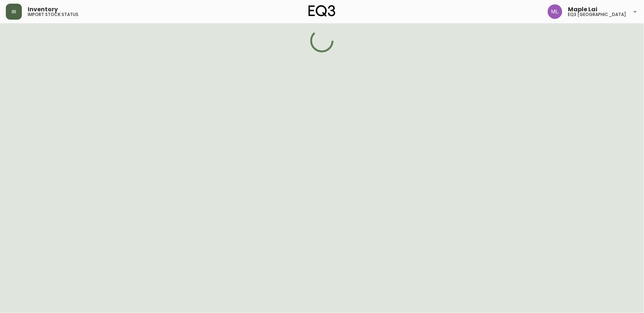 The height and width of the screenshot is (313, 644). What do you see at coordinates (43, 10) in the screenshot?
I see `span: Inventory` at bounding box center [43, 10].